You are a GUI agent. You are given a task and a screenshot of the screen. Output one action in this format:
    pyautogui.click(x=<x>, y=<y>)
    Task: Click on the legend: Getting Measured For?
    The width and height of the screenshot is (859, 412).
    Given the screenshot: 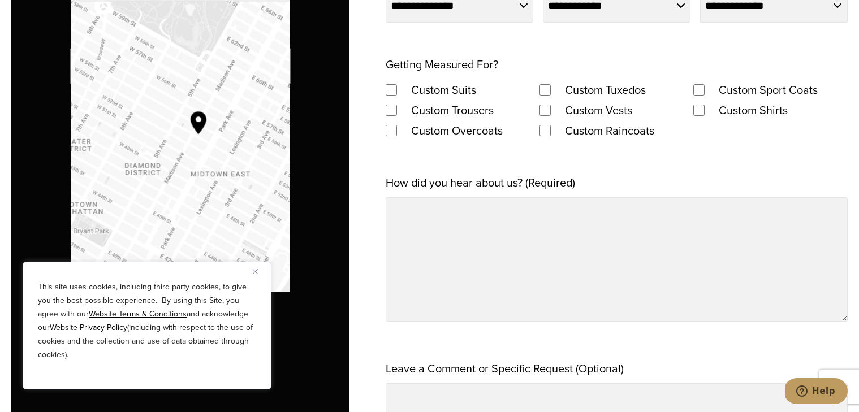 What is the action you would take?
    pyautogui.click(x=442, y=64)
    